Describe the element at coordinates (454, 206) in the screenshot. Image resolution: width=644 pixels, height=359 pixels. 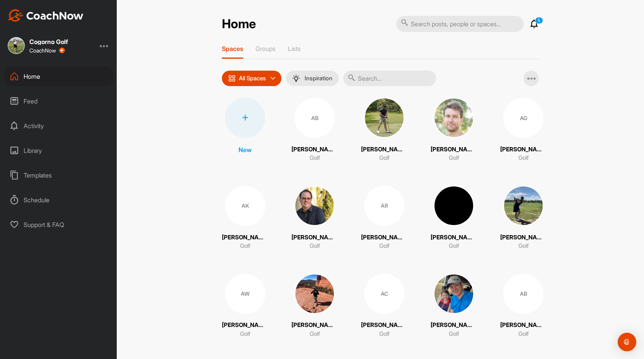
I see `img: square_9e629f77414a6069125e3372bc78c3a6.jpg` at that location.